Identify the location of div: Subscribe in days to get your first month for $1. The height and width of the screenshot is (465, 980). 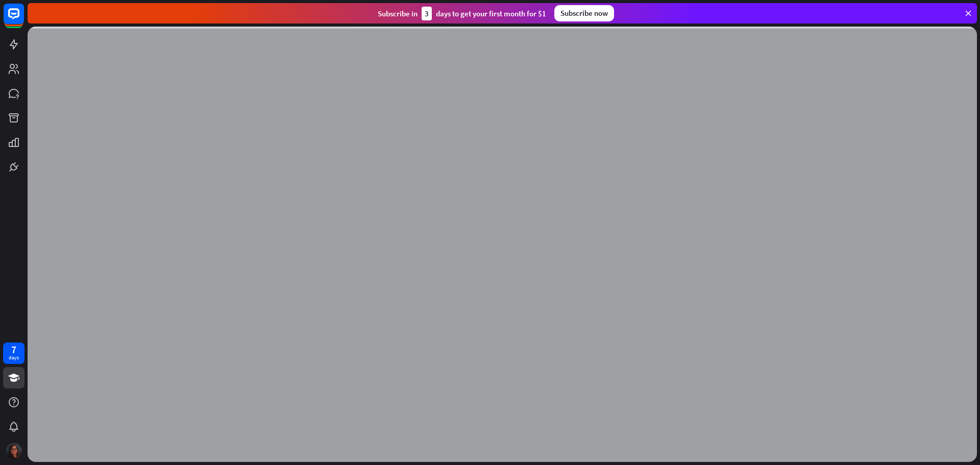
(462, 13).